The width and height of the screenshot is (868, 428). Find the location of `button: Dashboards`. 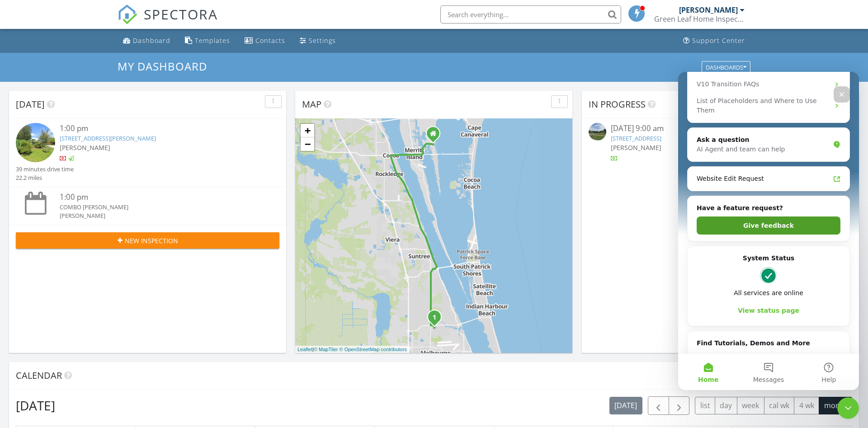

button: Dashboards is located at coordinates (726, 68).